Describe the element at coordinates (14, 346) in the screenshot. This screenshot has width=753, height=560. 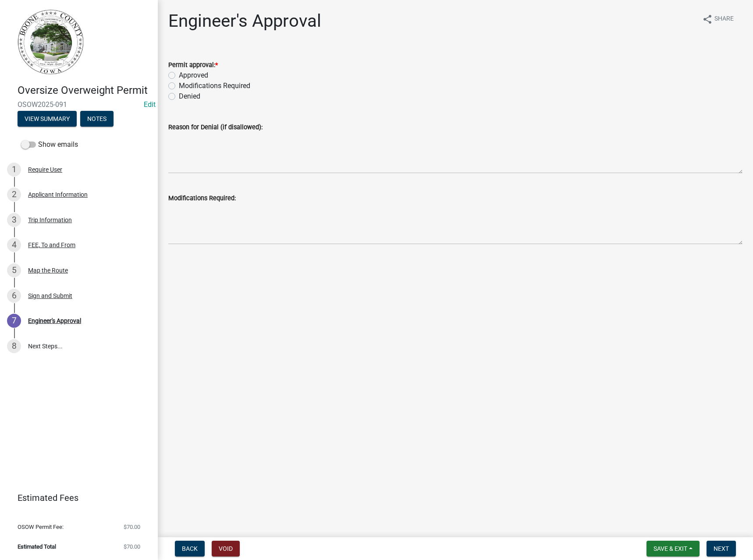
I see `div: 8` at that location.